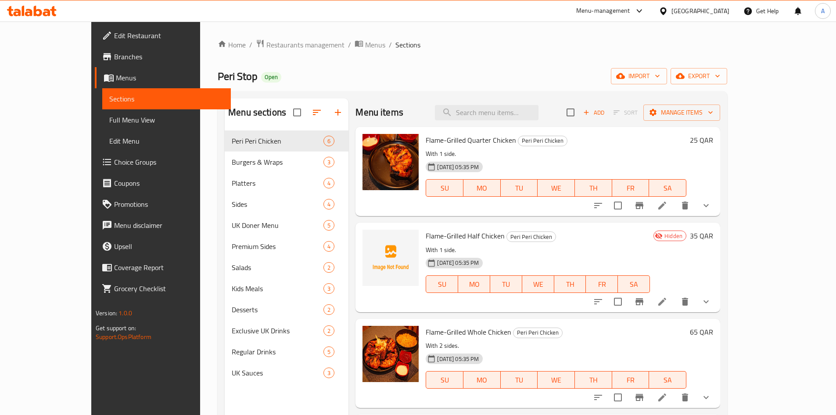 The image size is (836, 415). What do you see at coordinates (287, 267) in the screenshot?
I see `div: Salads2` at bounding box center [287, 267].